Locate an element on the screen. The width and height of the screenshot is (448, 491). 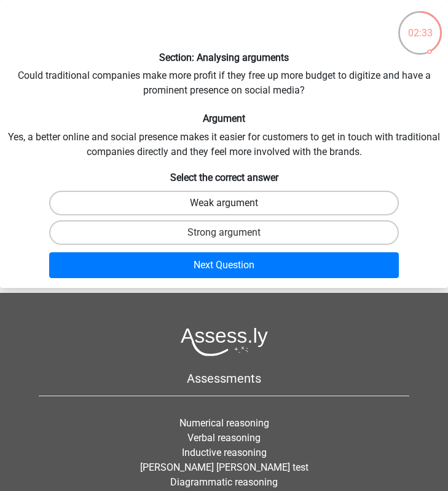
h6: Section: Analysing arguments is located at coordinates (224, 57).